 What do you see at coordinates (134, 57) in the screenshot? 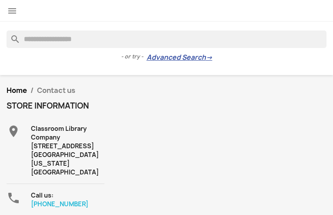
I see `span: - or try -` at bounding box center [134, 57].